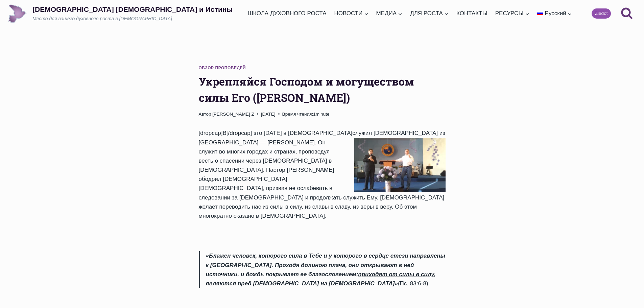 Image resolution: width=644 pixels, height=308 pixels. Describe the element at coordinates (205, 114) in the screenshot. I see `span: Автор` at that location.